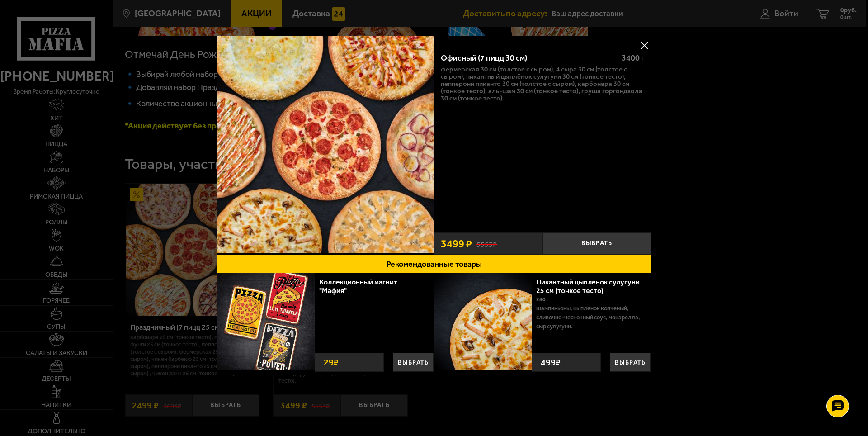 The width and height of the screenshot is (868, 436). I want to click on a: Офисный (7 пицц 30 см), so click(326, 145).